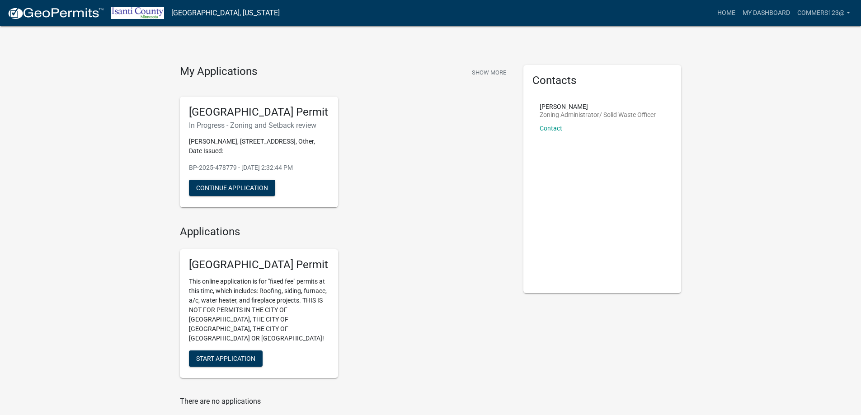  Describe the element at coordinates (345, 306) in the screenshot. I see `wm-workflow-list-section: Applications` at that location.